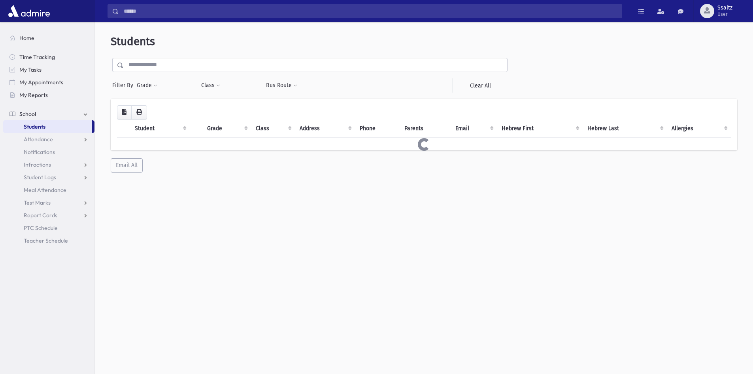 This screenshot has height=374, width=753. I want to click on span: Attendance, so click(38, 139).